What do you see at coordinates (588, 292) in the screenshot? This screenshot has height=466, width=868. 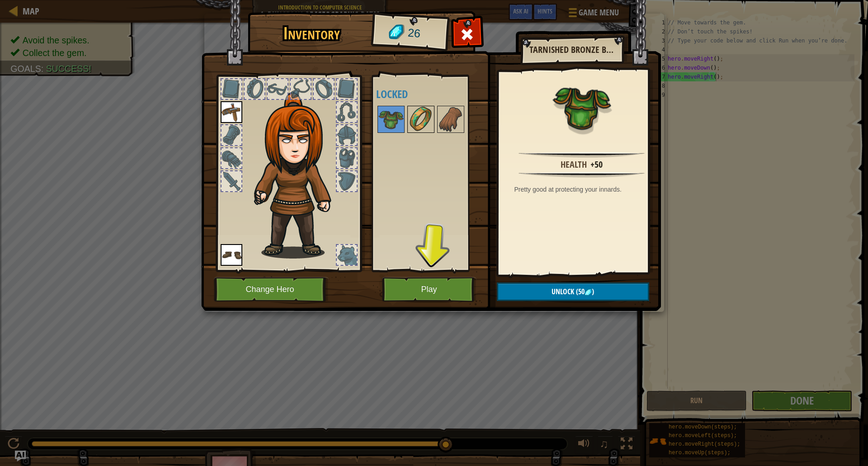 I see `img: gem.png` at bounding box center [588, 292].